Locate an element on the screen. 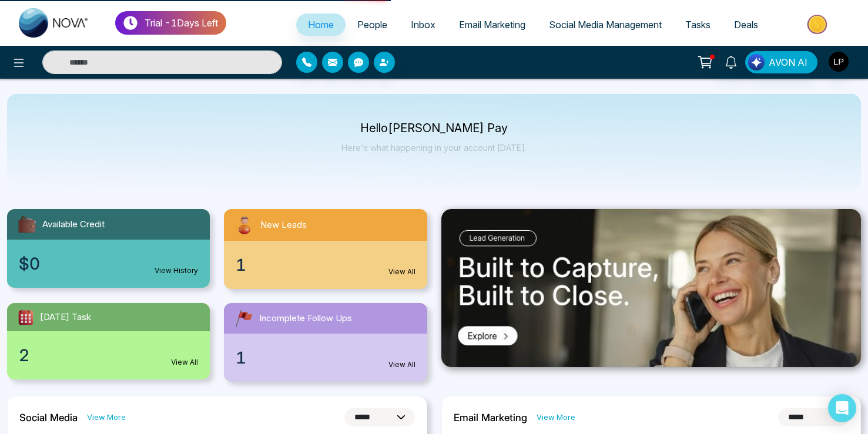 Image resolution: width=868 pixels, height=434 pixels. a: Inbox is located at coordinates (423, 25).